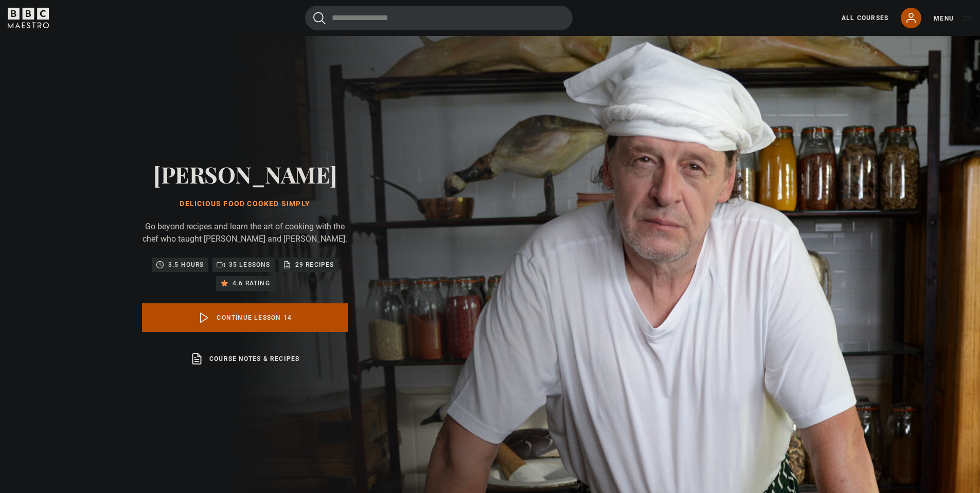 The height and width of the screenshot is (493, 980). Describe the element at coordinates (315, 265) in the screenshot. I see `p: 29 recipes` at that location.